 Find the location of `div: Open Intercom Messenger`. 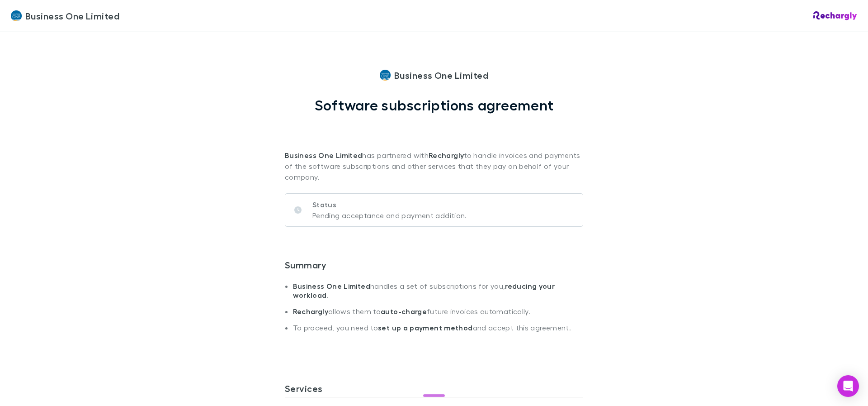

div: Open Intercom Messenger is located at coordinates (848, 386).